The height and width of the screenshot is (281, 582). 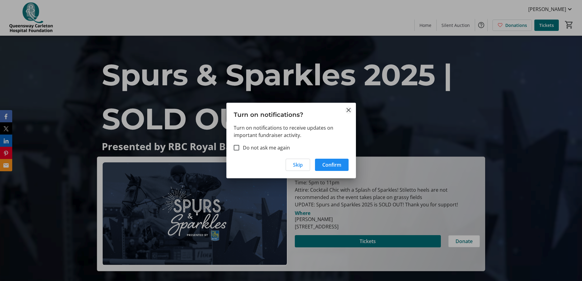 I want to click on button: Skip, so click(x=298, y=165).